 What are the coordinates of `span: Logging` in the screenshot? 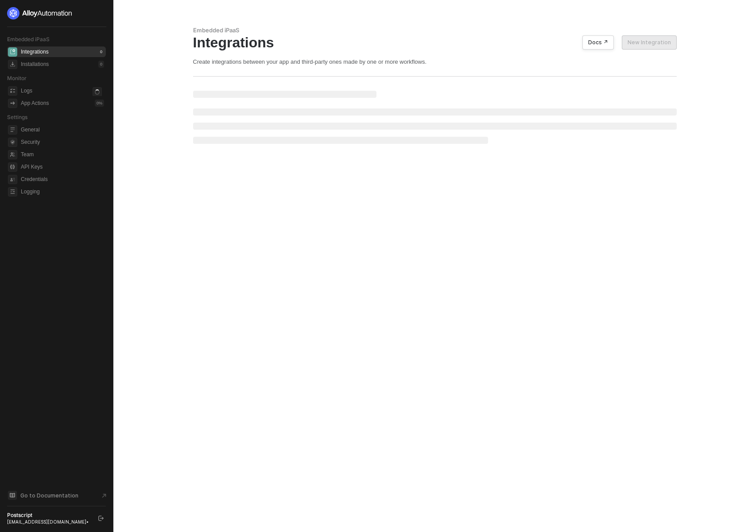 It's located at (62, 192).